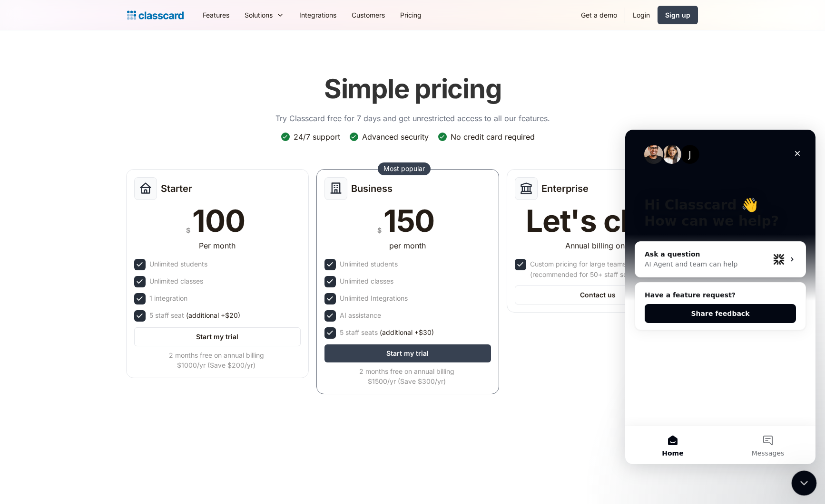  I want to click on a: Contact us, so click(598, 295).